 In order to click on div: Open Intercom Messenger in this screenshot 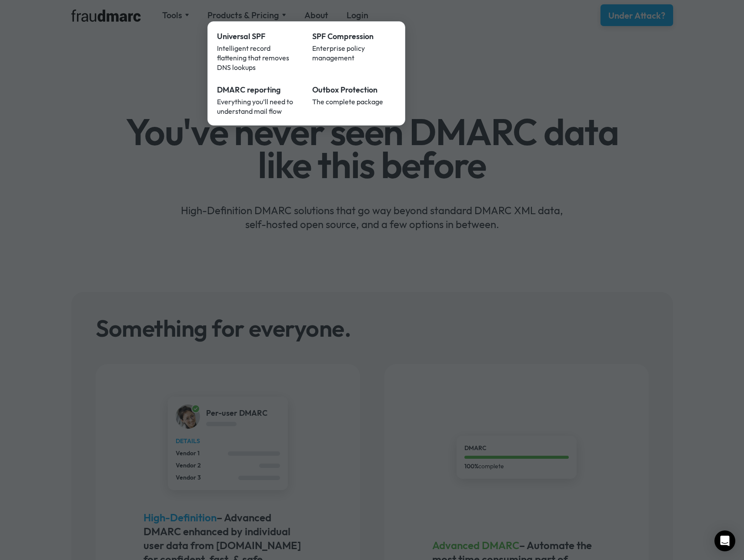, I will do `click(725, 541)`.